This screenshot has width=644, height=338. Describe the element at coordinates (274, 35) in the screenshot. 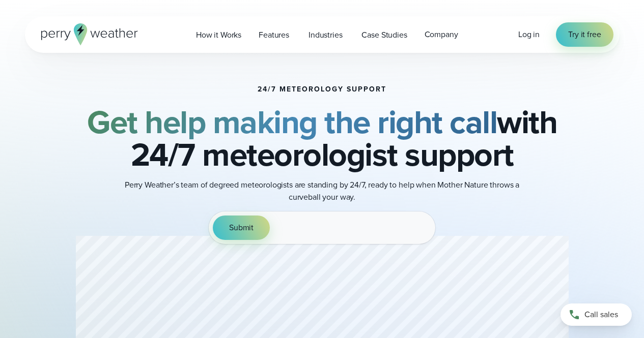

I see `span: Features` at that location.